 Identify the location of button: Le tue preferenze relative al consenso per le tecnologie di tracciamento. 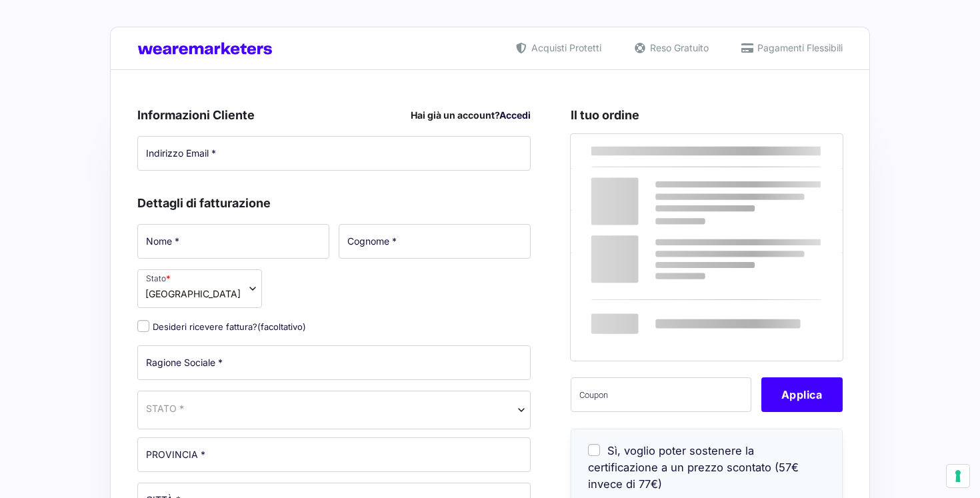
(958, 476).